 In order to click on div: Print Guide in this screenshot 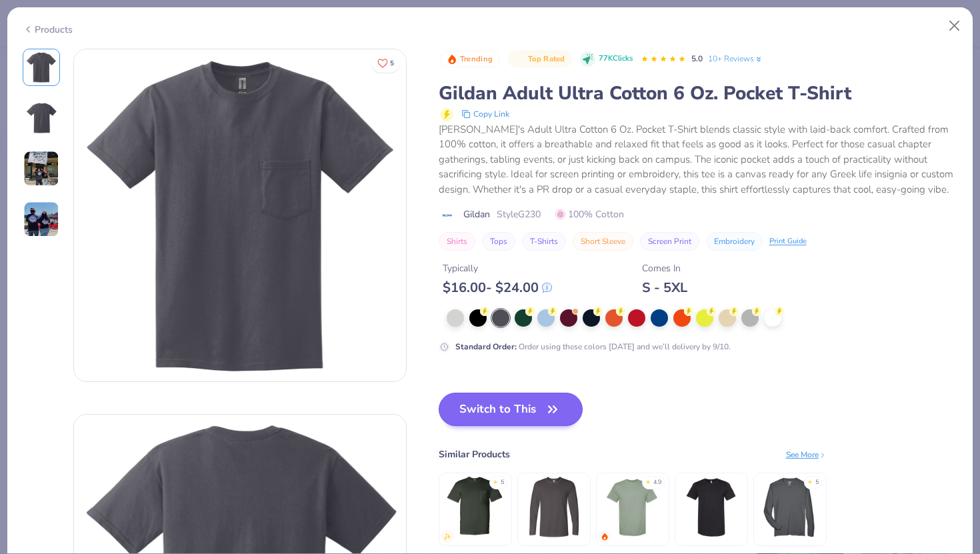, I will do `click(788, 241)`.